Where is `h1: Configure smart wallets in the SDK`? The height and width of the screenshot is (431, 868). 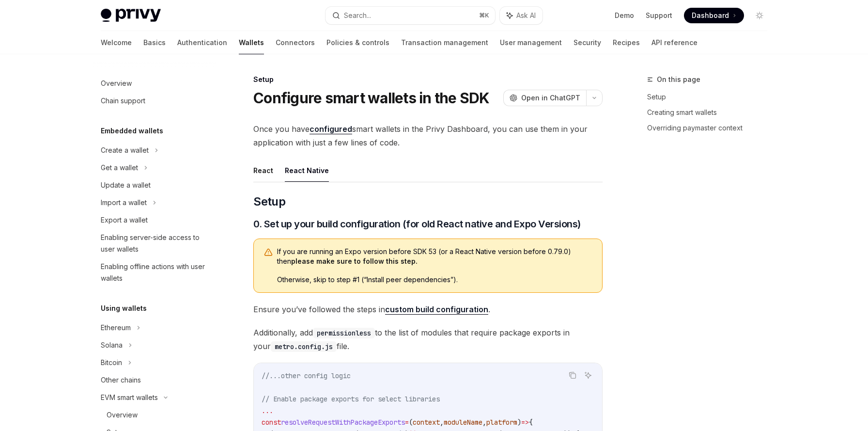
h1: Configure smart wallets in the SDK is located at coordinates (371, 98).